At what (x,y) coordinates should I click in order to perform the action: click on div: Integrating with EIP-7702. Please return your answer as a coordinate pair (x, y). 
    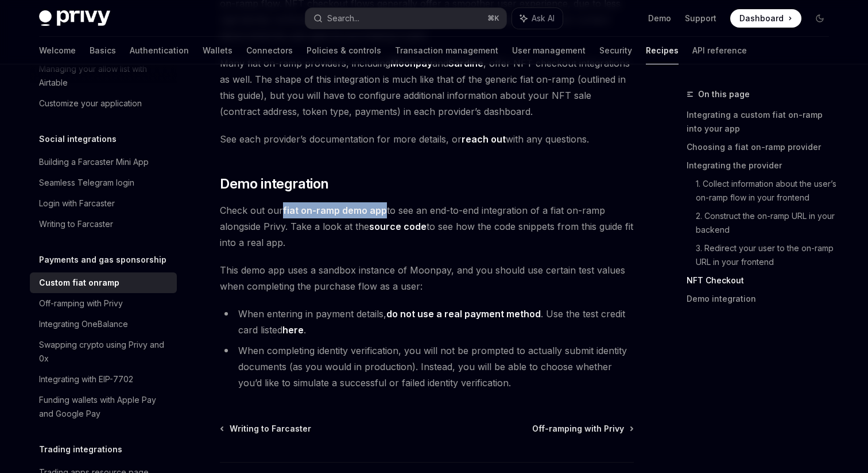
    Looking at the image, I should click on (86, 379).